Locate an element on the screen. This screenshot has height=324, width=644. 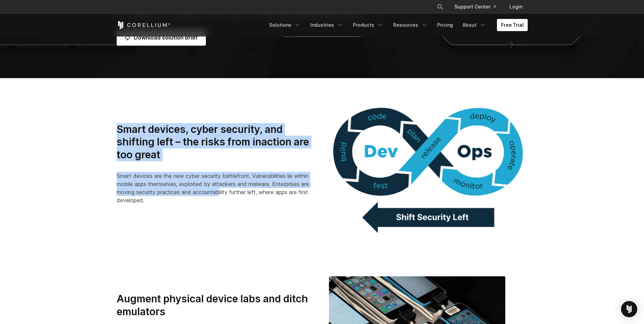
a: Industries is located at coordinates (327, 25).